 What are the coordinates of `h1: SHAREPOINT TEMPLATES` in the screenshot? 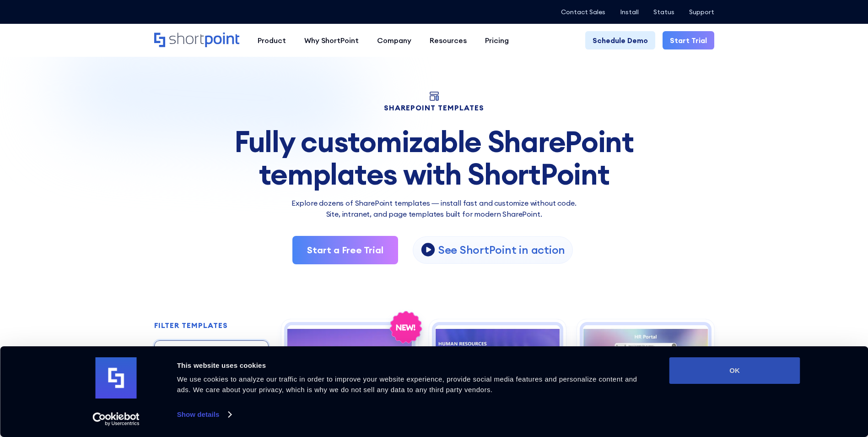 It's located at (435, 108).